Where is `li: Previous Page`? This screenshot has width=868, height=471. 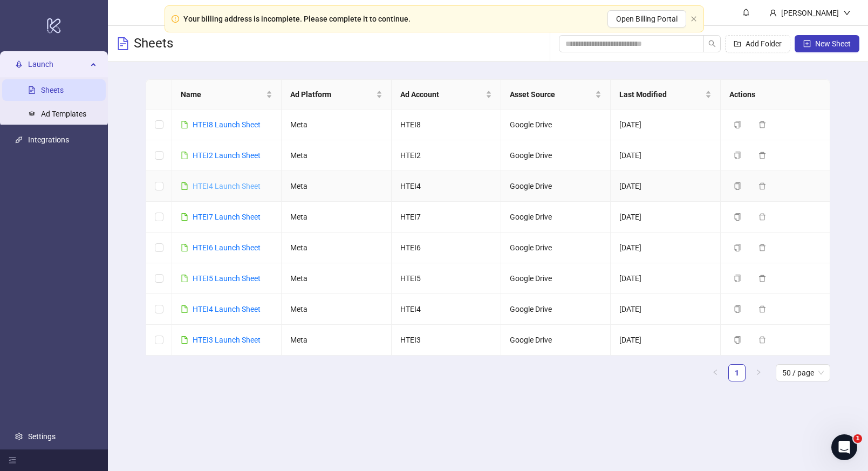 li: Previous Page is located at coordinates (716, 372).